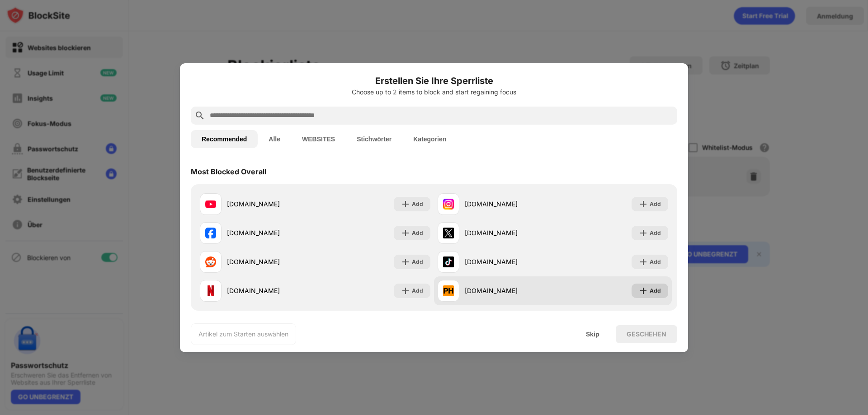  Describe the element at coordinates (224, 140) in the screenshot. I see `button: Recommended` at that location.